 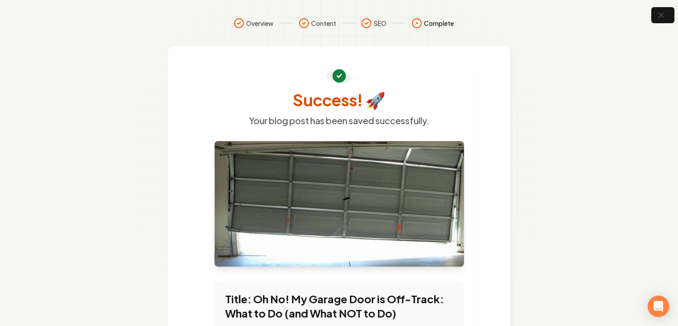 I want to click on h1: Success! 🚀, so click(x=339, y=100).